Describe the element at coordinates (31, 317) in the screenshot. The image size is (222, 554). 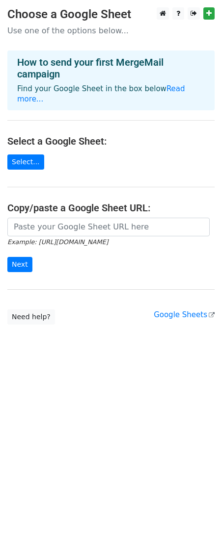
I see `a: Need help?` at that location.